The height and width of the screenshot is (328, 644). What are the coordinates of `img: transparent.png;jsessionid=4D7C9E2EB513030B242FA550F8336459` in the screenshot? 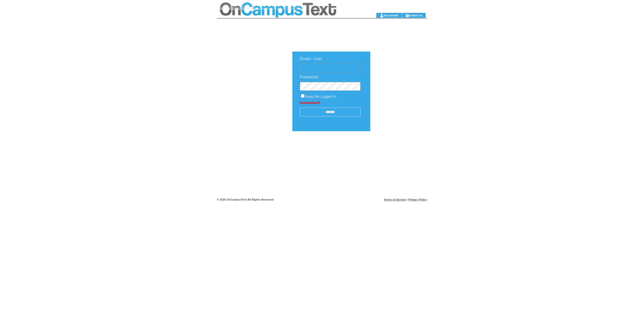 It's located at (397, 147).